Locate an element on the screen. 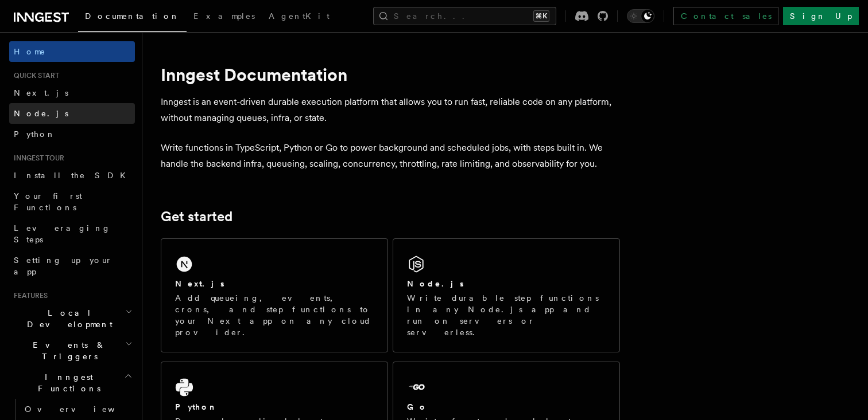 Image resolution: width=868 pixels, height=420 pixels. a: Node.js is located at coordinates (72, 114).